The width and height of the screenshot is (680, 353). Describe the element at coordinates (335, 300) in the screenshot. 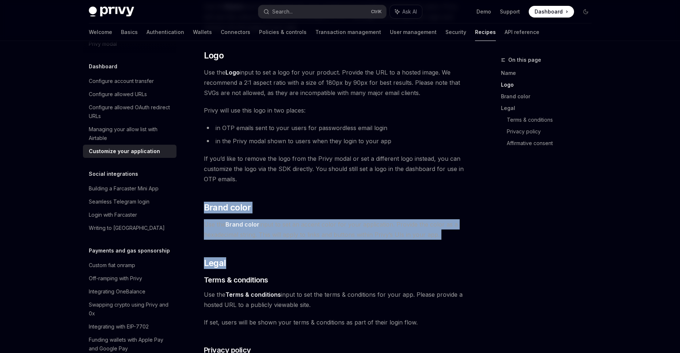

I see `span: Use the input to set the terms & conditions for your app. Please provide a hosted URL to a public...` at that location.